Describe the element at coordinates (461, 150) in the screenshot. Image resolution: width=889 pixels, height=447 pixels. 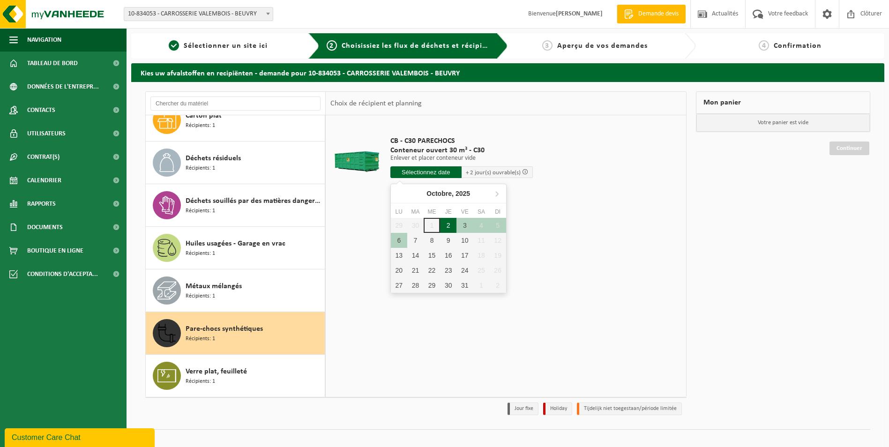
I see `span: Conteneur ouvert 30 m³ - C30` at that location.